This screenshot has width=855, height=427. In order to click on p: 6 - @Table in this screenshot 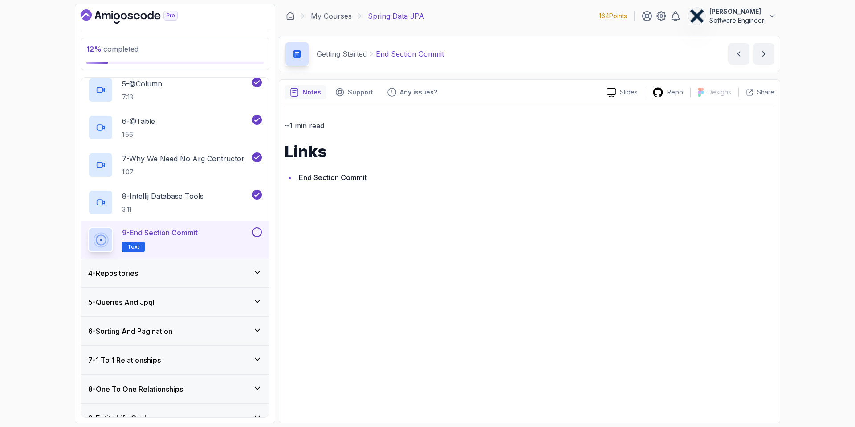, I will do `click(139, 121)`.